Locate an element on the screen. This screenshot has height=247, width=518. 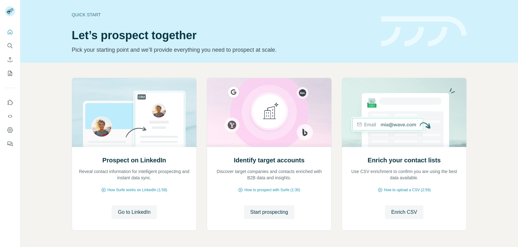
h2: Enrich your contact lists is located at coordinates (404, 160).